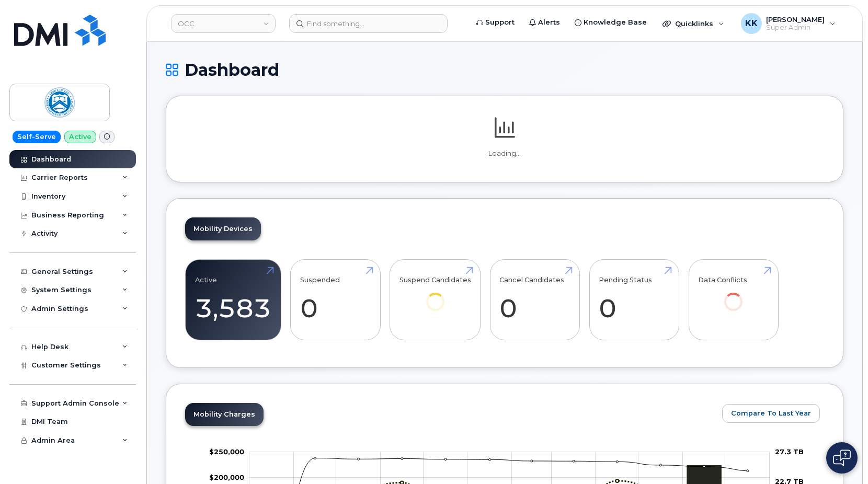 This screenshot has height=484, width=868. I want to click on a: Suspend Candidates, so click(435, 295).